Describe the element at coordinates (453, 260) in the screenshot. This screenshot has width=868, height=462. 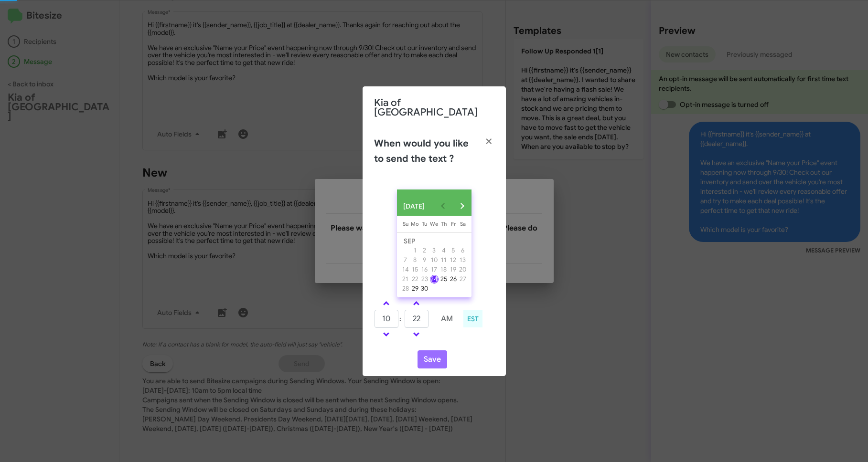
I see `div: 12` at that location.